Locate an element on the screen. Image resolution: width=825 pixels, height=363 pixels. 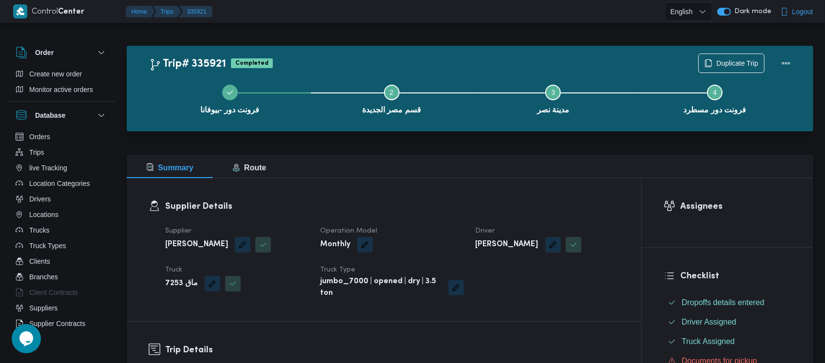
button: Order is located at coordinates (61, 53).